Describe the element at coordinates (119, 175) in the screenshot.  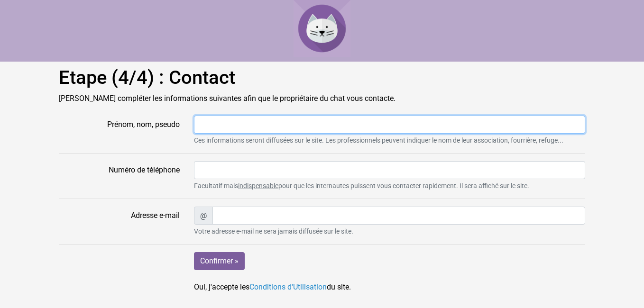
I see `label: Numéro de téléphone` at that location.